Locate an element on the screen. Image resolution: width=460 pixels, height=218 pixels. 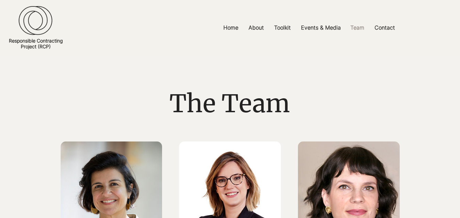
a: Home is located at coordinates (231, 28).